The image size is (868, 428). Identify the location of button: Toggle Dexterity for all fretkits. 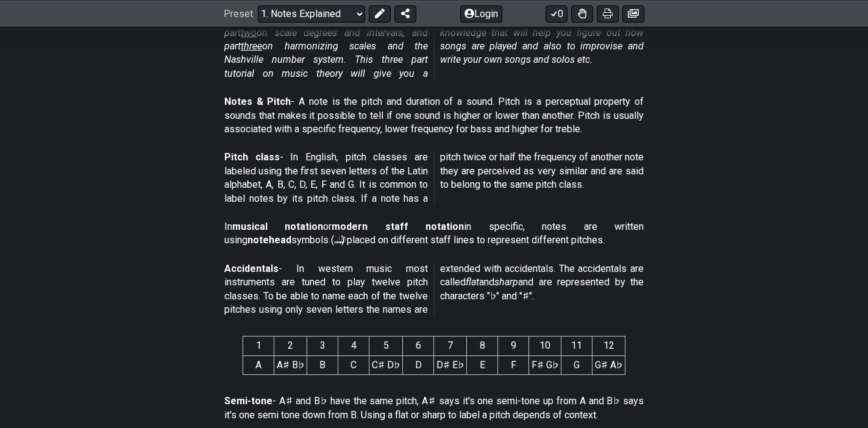
(582, 14).